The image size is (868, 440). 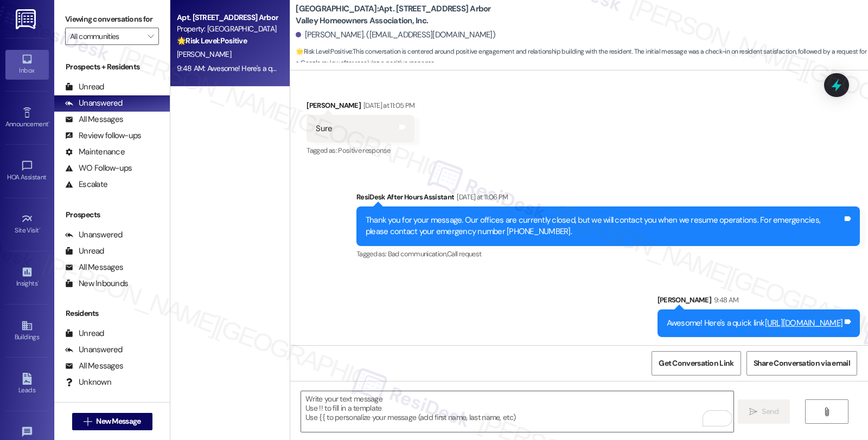 What do you see at coordinates (27, 384) in the screenshot?
I see `a: Leads` at bounding box center [27, 384].